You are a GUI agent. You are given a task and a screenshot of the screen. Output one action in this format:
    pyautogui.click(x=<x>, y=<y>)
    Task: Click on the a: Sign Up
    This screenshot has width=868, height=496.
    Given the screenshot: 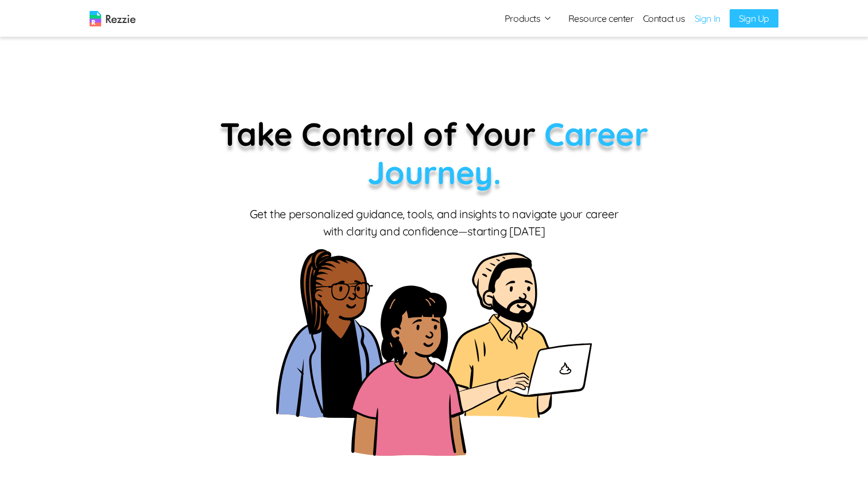 What is the action you would take?
    pyautogui.click(x=753, y=19)
    